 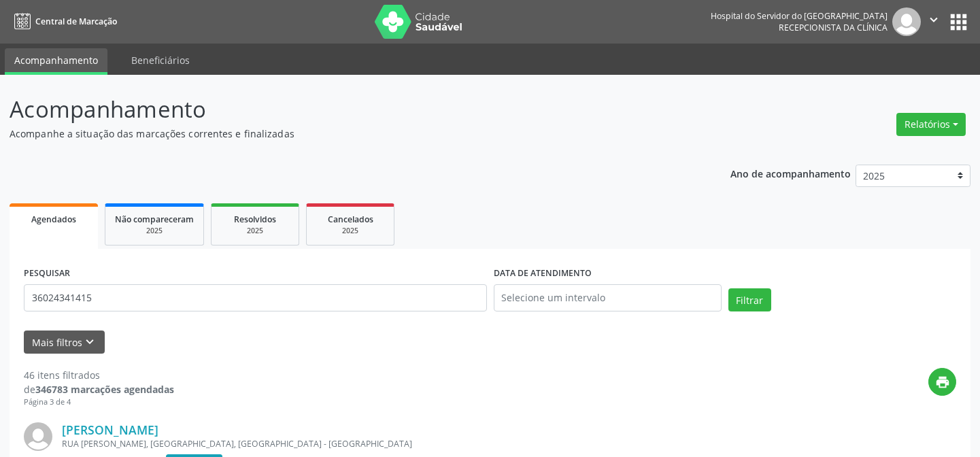 What do you see at coordinates (53, 219) in the screenshot?
I see `span: Agendados` at bounding box center [53, 219].